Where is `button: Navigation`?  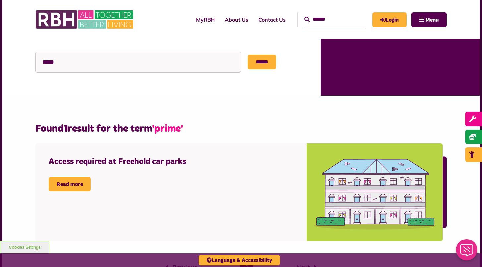 button: Navigation is located at coordinates (429, 20).